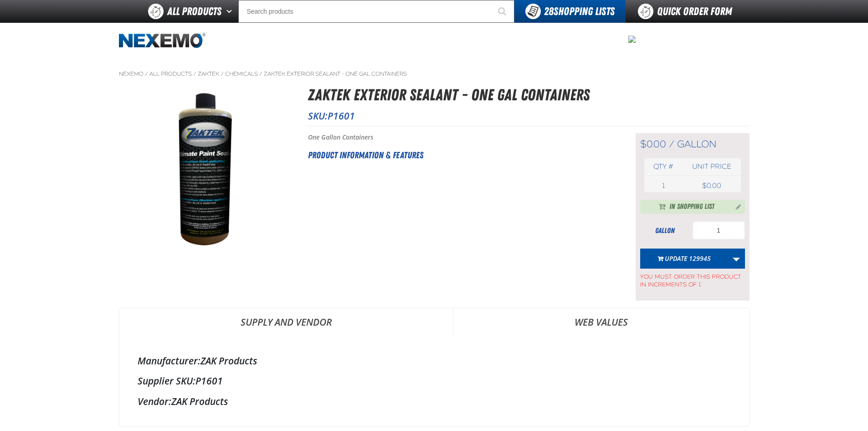  What do you see at coordinates (208, 74) in the screenshot?
I see `a: ZAKTEK` at bounding box center [208, 74].